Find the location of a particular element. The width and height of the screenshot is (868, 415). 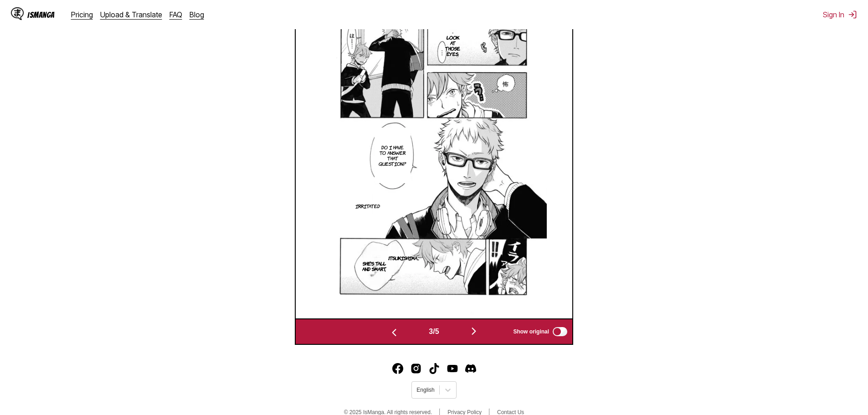

p: - Look at those eyes. is located at coordinates (452, 43).